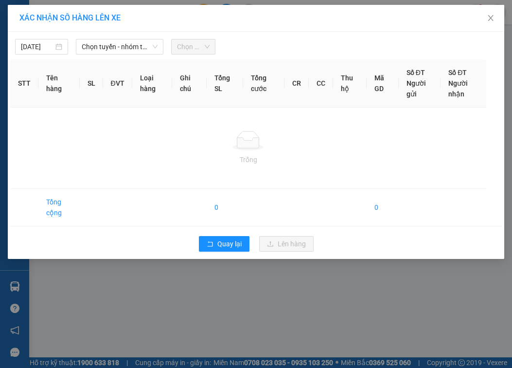 The image size is (512, 368). I want to click on span: Đã thu :, so click(22, 57).